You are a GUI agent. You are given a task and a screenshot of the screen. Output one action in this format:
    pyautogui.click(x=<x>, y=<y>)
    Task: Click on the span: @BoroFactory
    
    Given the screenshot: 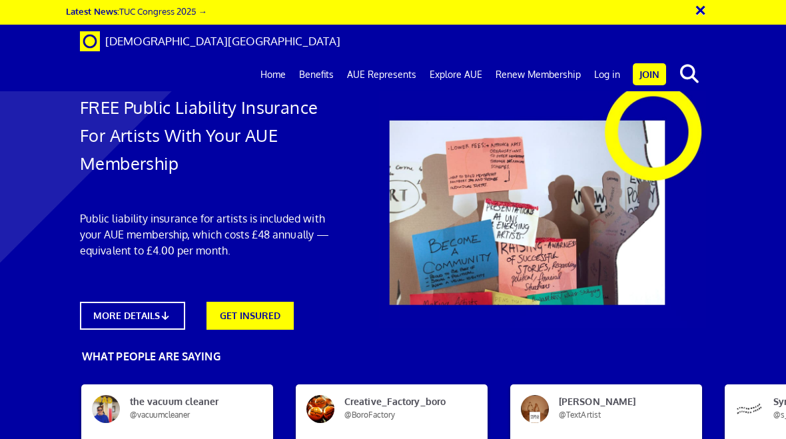 What is the action you would take?
    pyautogui.click(x=370, y=414)
    